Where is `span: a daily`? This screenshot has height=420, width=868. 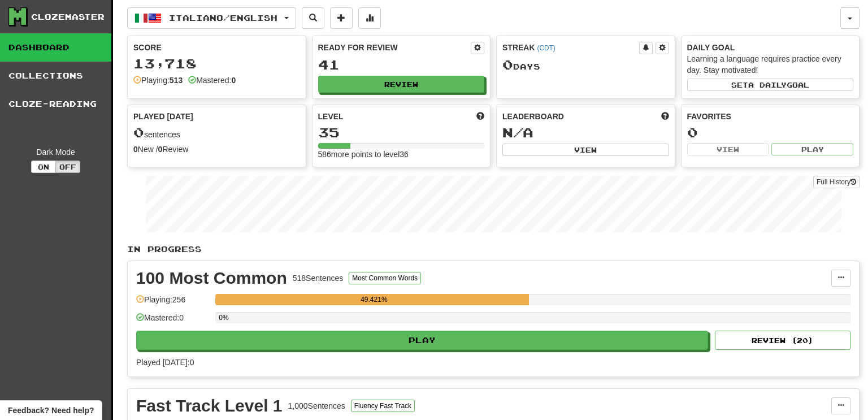
span: a daily is located at coordinates (768, 85).